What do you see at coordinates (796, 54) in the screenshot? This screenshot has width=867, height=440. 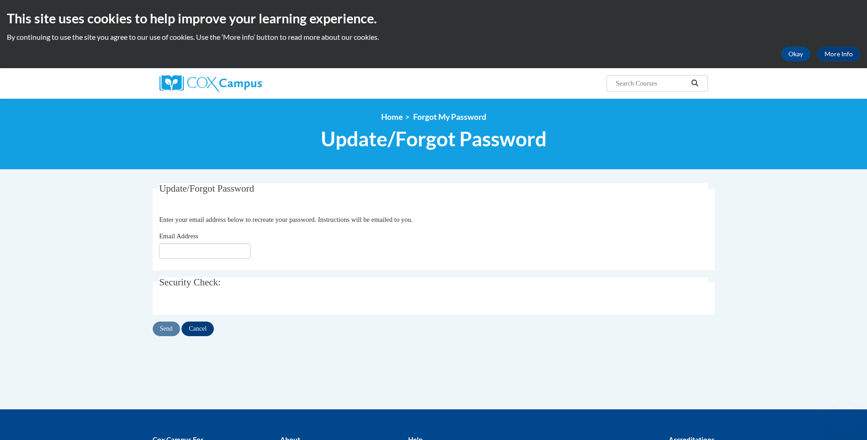 I see `button: Okay` at bounding box center [796, 54].